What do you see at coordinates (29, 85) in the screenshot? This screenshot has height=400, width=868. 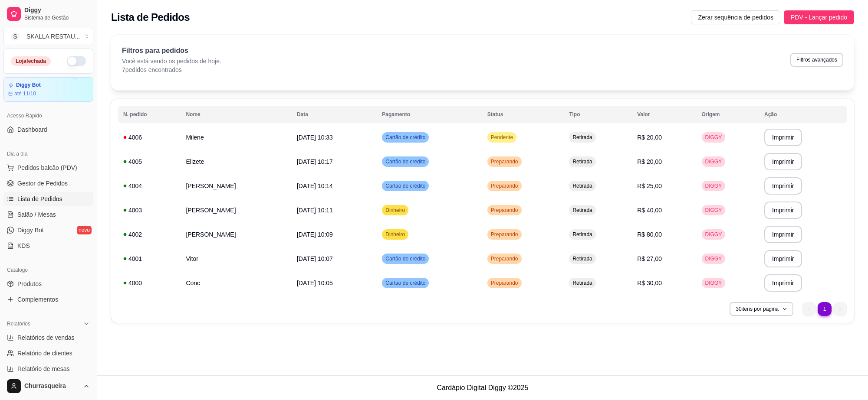 I see `article: Diggy Bot` at bounding box center [29, 85].